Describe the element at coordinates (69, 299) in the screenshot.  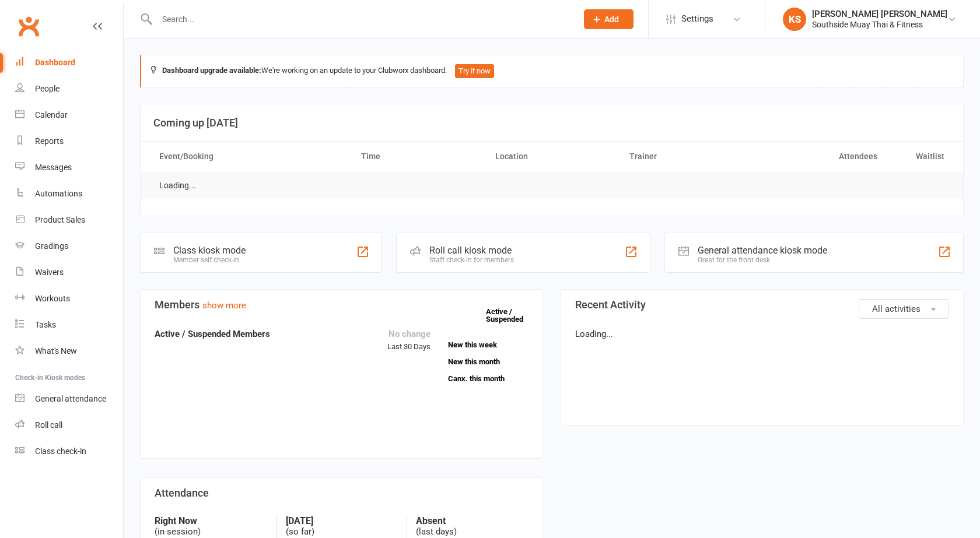
I see `a: Workouts` at that location.